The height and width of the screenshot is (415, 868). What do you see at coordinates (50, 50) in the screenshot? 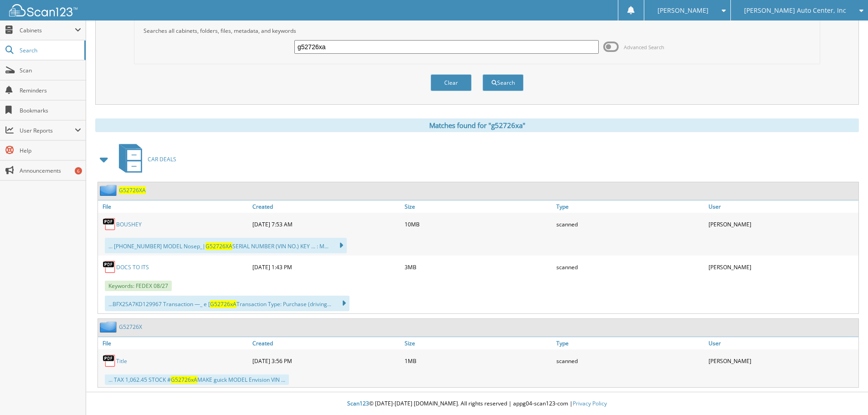
I see `span: Search` at bounding box center [50, 50].